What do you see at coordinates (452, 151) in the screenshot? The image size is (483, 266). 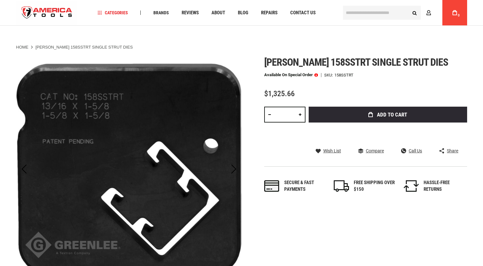 I see `span: Share` at bounding box center [452, 151].